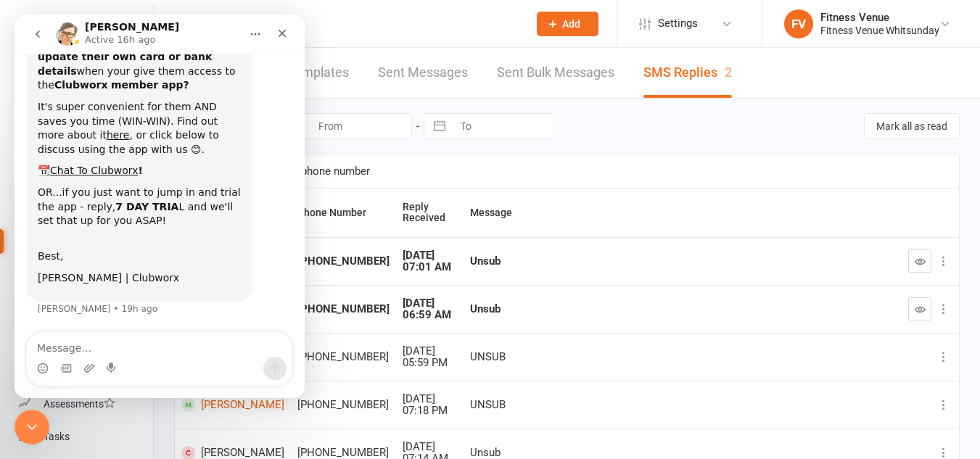 The height and width of the screenshot is (459, 980). What do you see at coordinates (125, 242) in the screenshot?
I see `div: Best,` at bounding box center [125, 242].